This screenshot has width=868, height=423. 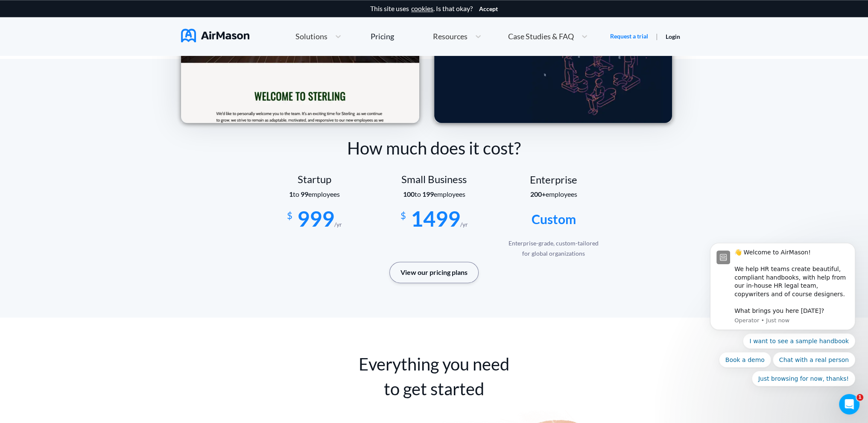 What do you see at coordinates (291, 194) in the screenshot?
I see `b: 1` at bounding box center [291, 194].